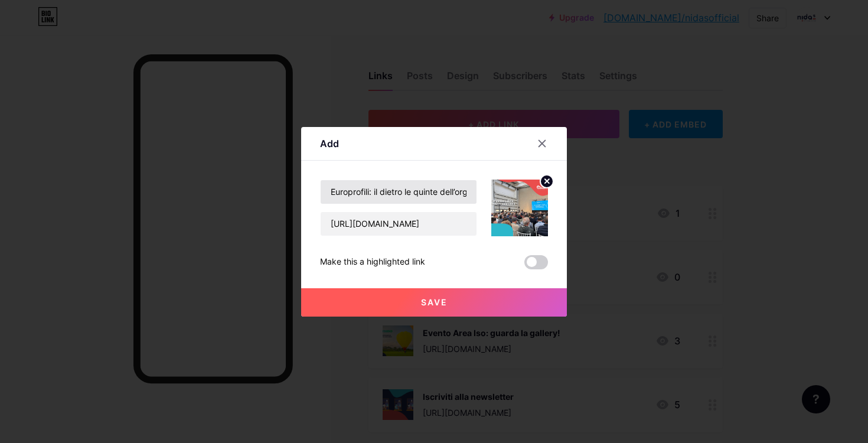 This screenshot has height=443, width=868. Describe the element at coordinates (399, 224) in the screenshot. I see `input: URL` at that location.